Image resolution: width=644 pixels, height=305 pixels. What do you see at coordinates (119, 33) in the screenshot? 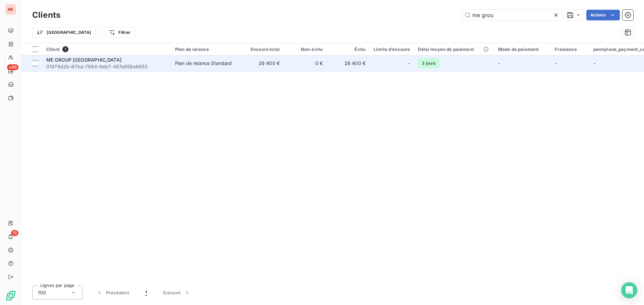
I see `button: Filtrer` at bounding box center [119, 33].